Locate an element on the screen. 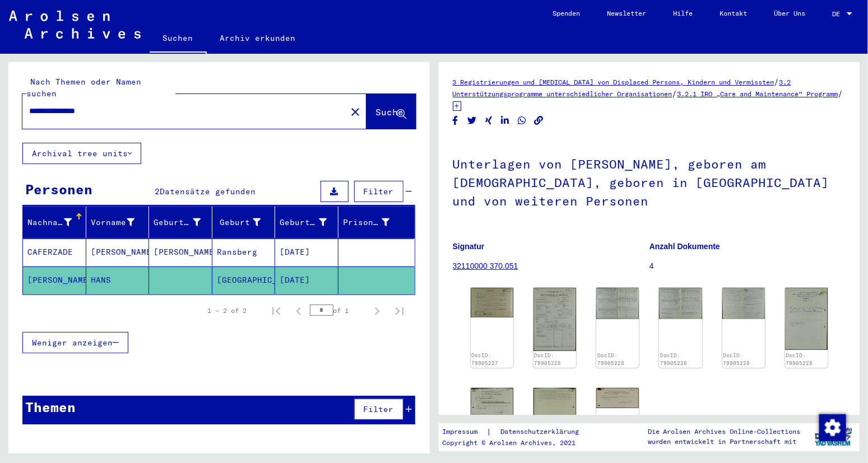 The width and height of the screenshot is (868, 463). button: Previous page is located at coordinates (298, 311).